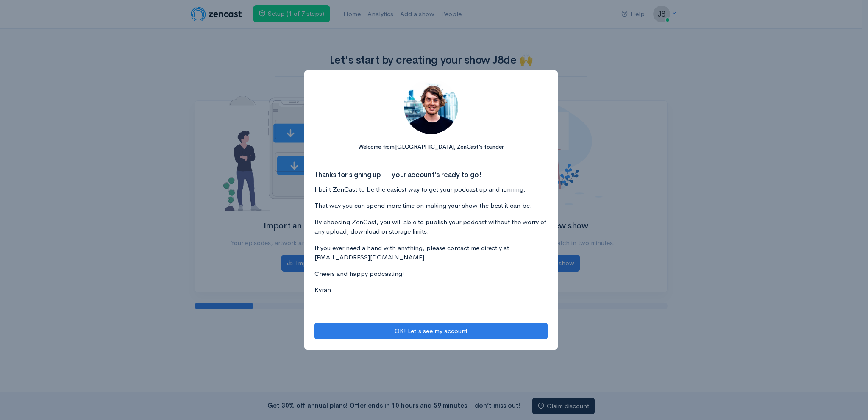 Image resolution: width=868 pixels, height=420 pixels. Describe the element at coordinates (431, 175) in the screenshot. I see `h3: Thanks for signing up — your account's ready to go!` at that location.